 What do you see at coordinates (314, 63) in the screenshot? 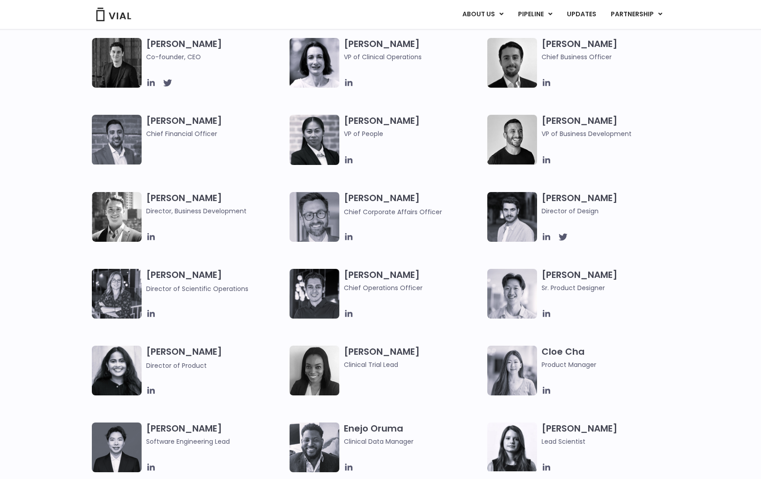
I see `img: Image of smiling woman named Amy` at bounding box center [314, 63].